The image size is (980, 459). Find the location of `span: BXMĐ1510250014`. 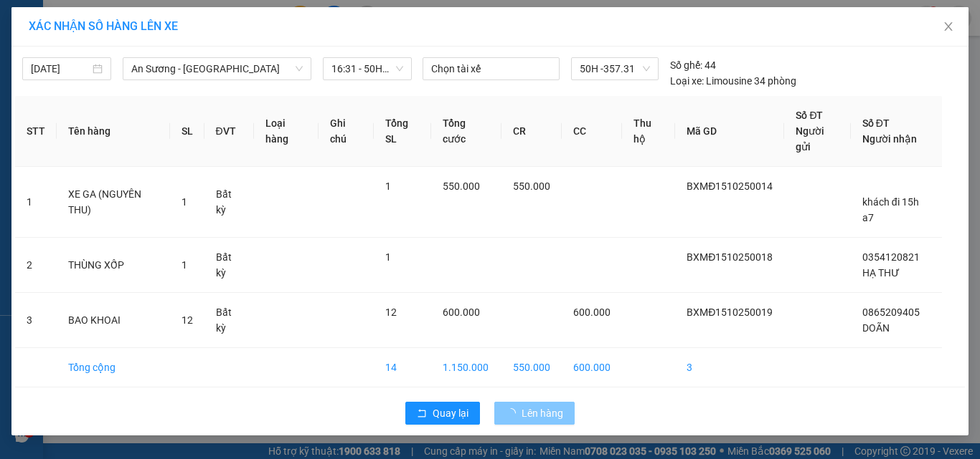

span: BXMĐ1510250014 is located at coordinates (730, 187).